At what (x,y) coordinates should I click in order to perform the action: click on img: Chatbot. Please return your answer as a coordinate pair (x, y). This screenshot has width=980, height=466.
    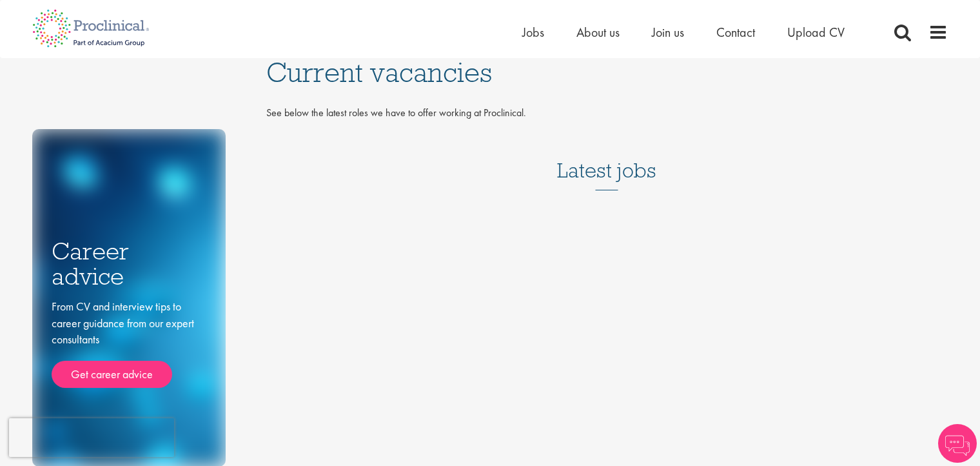
    Looking at the image, I should click on (958, 443).